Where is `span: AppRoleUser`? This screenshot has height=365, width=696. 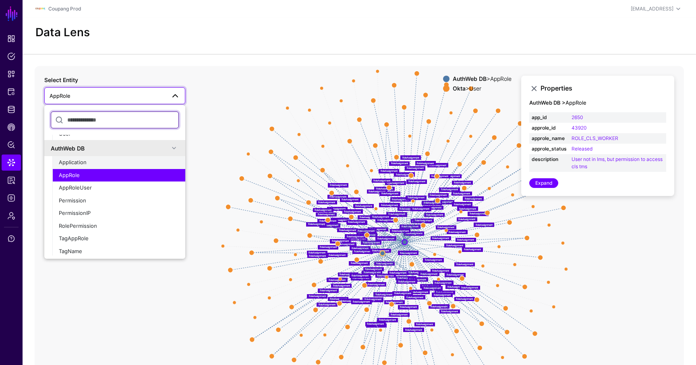
span: AppRoleUser is located at coordinates (75, 188).